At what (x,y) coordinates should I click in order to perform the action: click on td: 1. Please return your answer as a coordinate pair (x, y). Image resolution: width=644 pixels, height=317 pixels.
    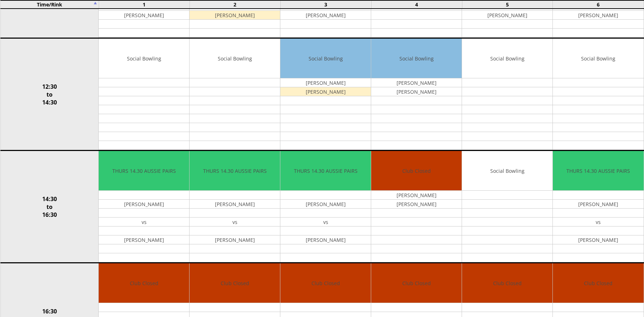
    Looking at the image, I should click on (144, 4).